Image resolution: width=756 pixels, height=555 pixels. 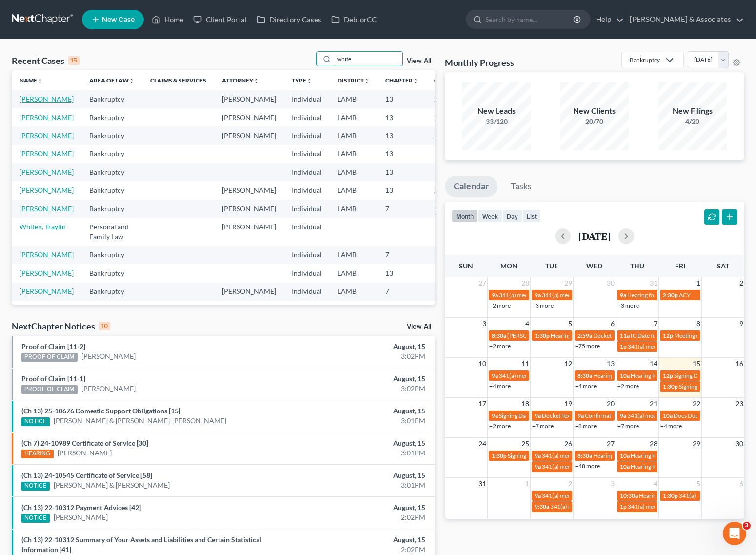 I want to click on span: 21, so click(x=653, y=404).